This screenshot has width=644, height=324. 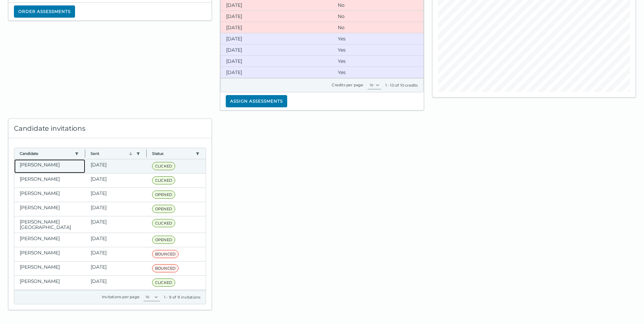 I want to click on button: Assign assessments, so click(x=257, y=101).